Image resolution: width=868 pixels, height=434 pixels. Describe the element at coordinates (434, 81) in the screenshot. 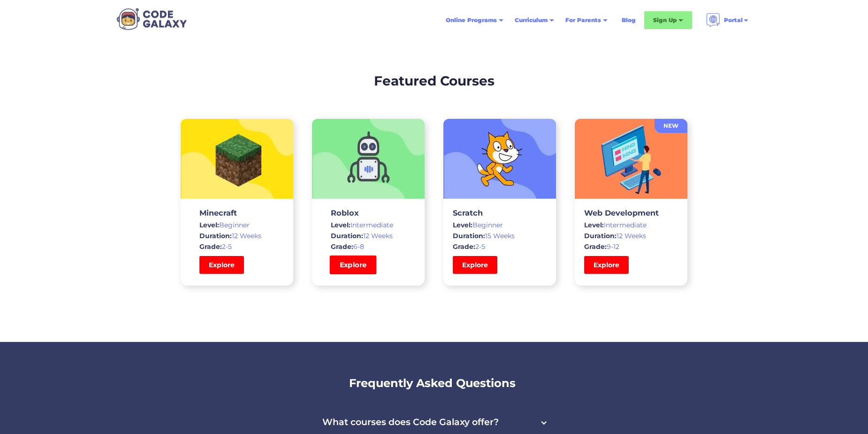

I see `h2: Featured Courses` at that location.